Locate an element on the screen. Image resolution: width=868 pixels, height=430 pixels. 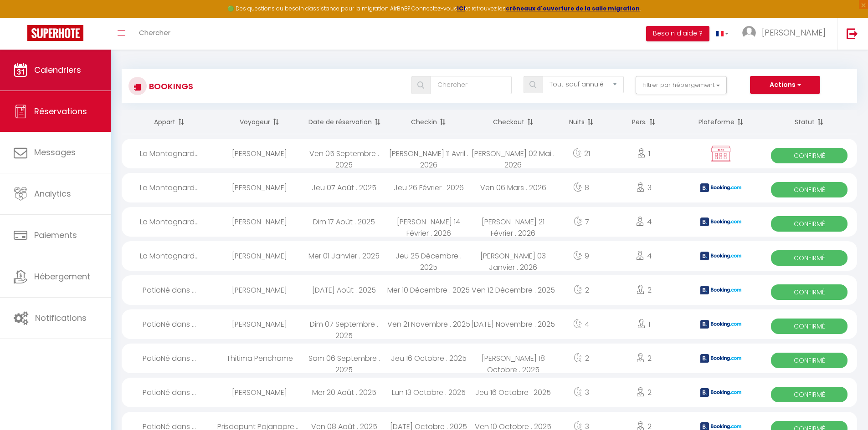
span: Analytics is located at coordinates (52, 193).